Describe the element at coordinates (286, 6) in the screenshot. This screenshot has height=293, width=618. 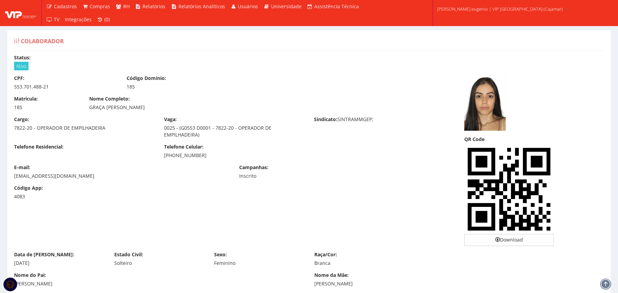
I see `span: Universidade` at that location.